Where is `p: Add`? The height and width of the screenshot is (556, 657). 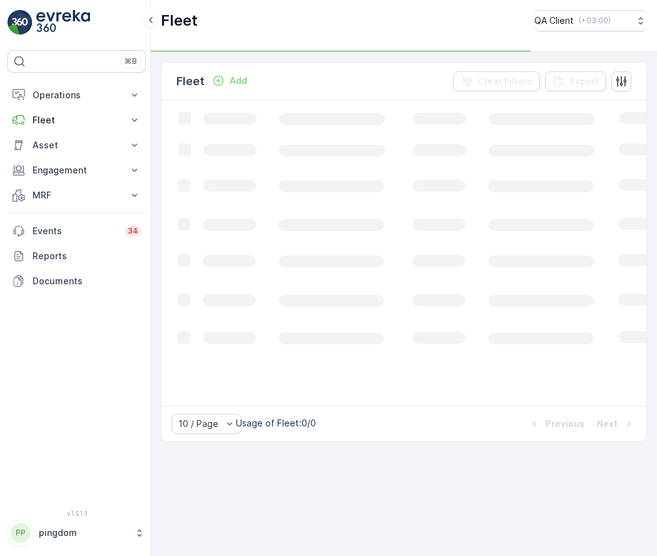
p: Add is located at coordinates (238, 81).